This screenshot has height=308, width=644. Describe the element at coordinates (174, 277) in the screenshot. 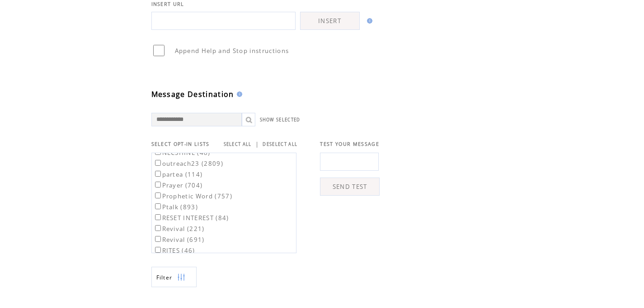

I see `a: Filter` at that location.